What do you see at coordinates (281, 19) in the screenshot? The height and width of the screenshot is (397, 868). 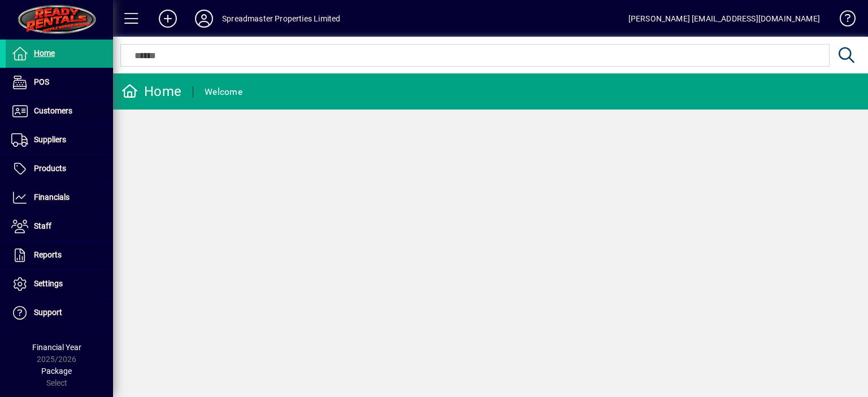 I see `div: Spreadmaster Properties Limited` at bounding box center [281, 19].